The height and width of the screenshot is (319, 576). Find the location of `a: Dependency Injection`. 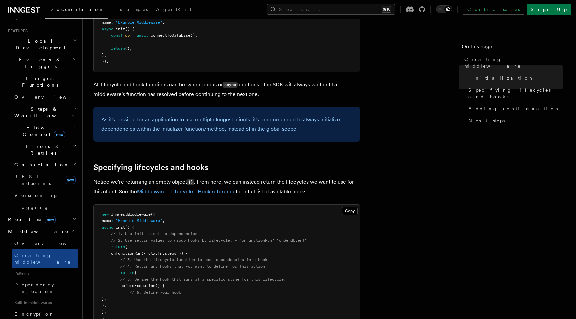

a: Dependency Injection is located at coordinates (45, 288).